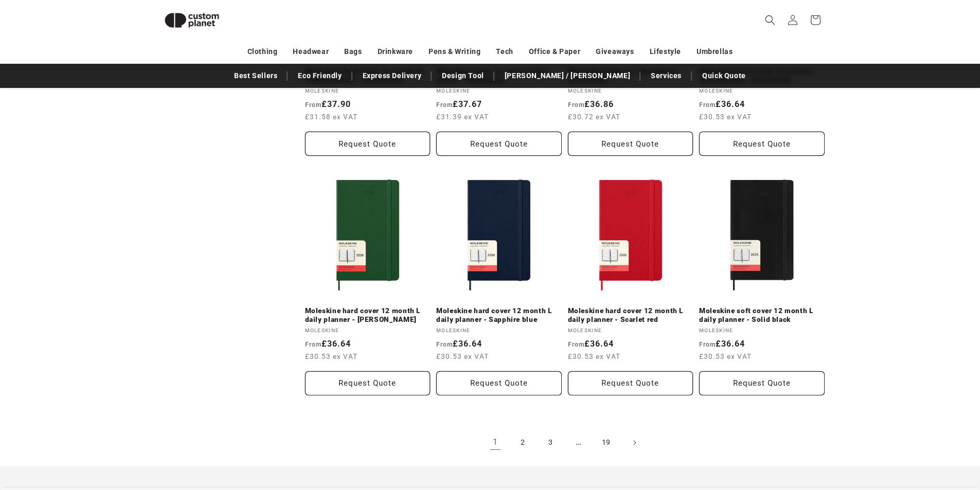  What do you see at coordinates (615, 51) in the screenshot?
I see `a: Giveaways` at bounding box center [615, 51].